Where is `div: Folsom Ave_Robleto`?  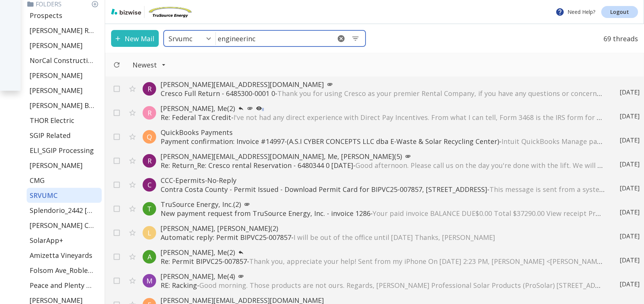 div: Folsom Ave_Robleto is located at coordinates (64, 270).